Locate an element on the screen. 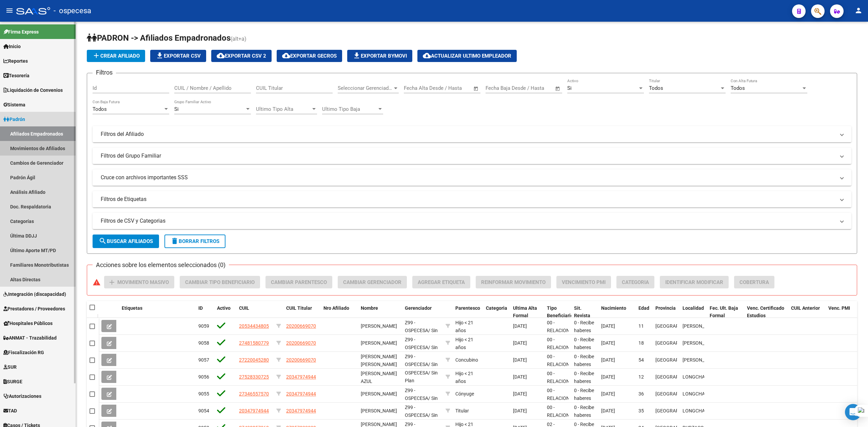 The height and width of the screenshot is (427, 868). span: 9057 is located at coordinates (204, 359).